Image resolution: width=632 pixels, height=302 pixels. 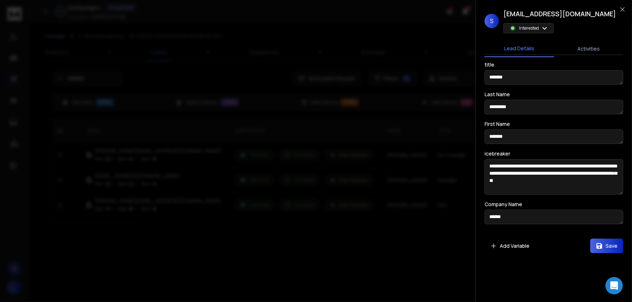 What do you see at coordinates (497, 154) in the screenshot?
I see `label: icebreaker` at bounding box center [497, 154].